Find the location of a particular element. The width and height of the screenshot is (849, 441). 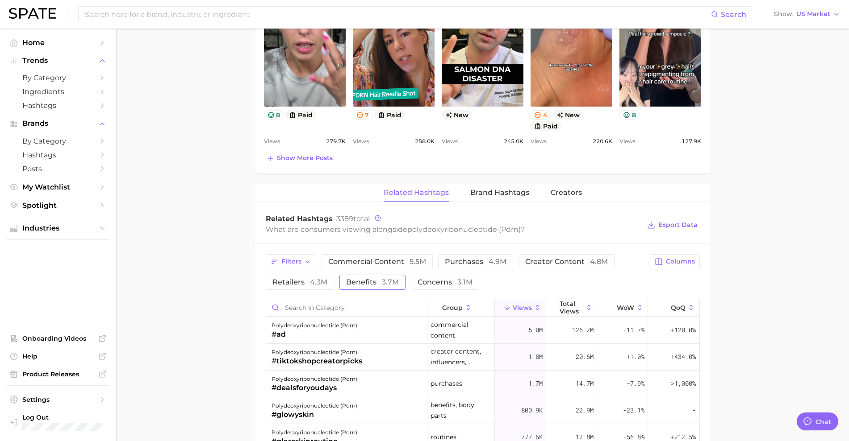

button: polydeoxyribonucleotide (pdrn)#tiktokshopcreatorpickscreator content, influencers, retailers1.8m2... is located at coordinates (483, 358).